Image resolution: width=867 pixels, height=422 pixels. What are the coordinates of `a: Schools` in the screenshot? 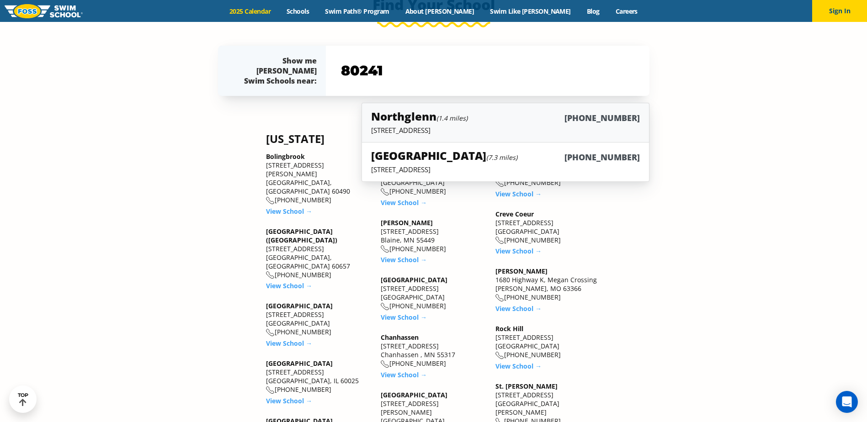 It's located at (298, 11).